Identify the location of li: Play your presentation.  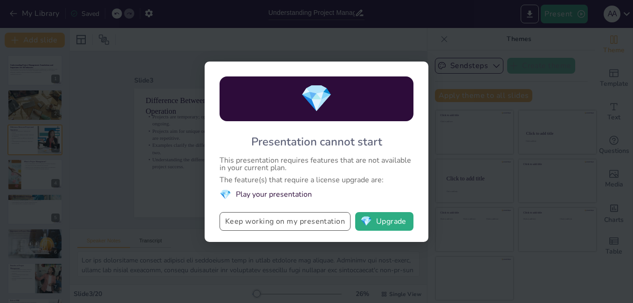
(317, 194).